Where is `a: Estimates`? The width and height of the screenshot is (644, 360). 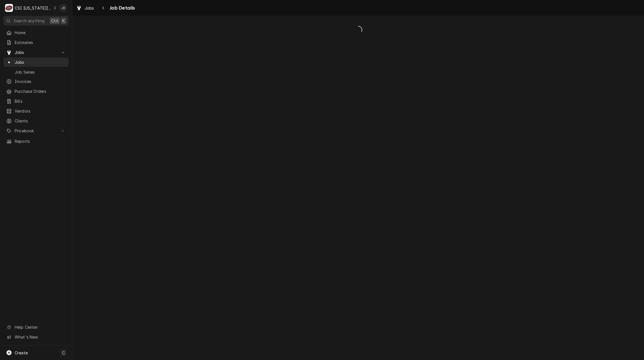 a: Estimates is located at coordinates (36, 43).